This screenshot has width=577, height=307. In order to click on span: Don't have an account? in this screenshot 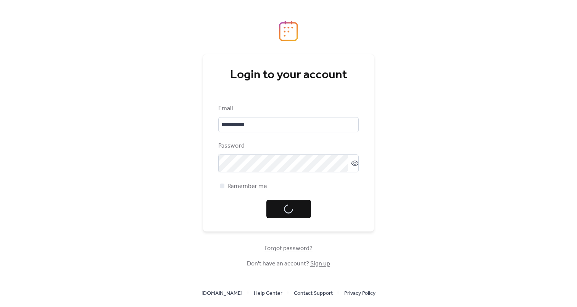, I will do `click(288, 264)`.